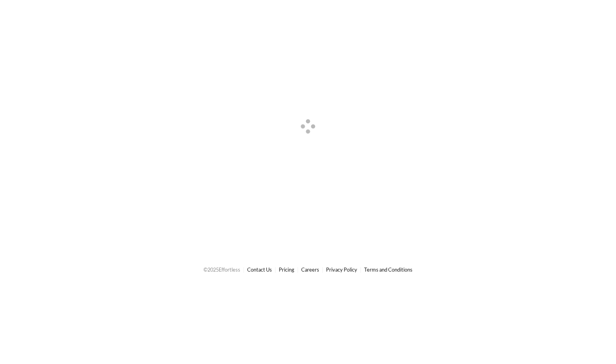 The image size is (616, 364). I want to click on a: Privacy Policy, so click(342, 270).